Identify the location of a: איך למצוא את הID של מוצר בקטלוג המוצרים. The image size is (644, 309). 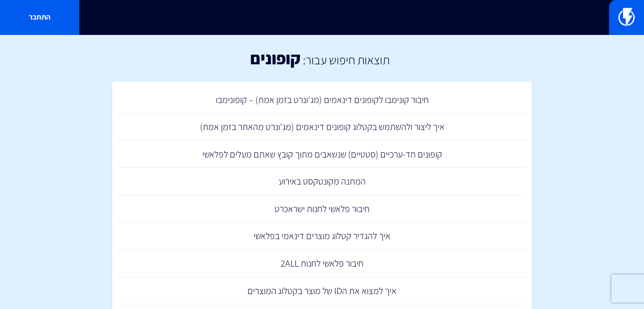
(322, 291).